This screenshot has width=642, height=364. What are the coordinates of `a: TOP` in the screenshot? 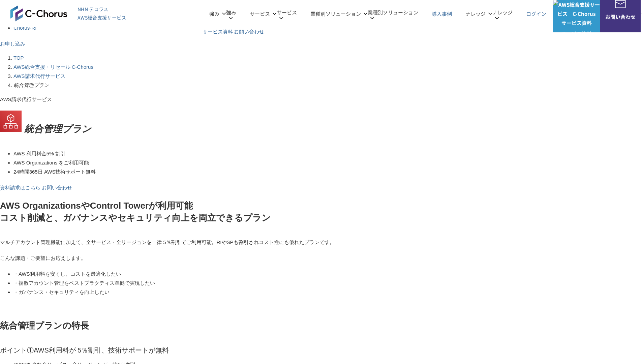 It's located at (18, 57).